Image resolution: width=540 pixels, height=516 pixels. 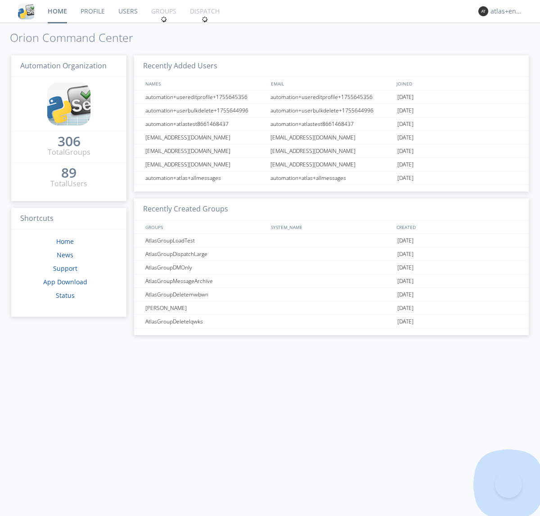 I want to click on div: JOINED, so click(x=457, y=83).